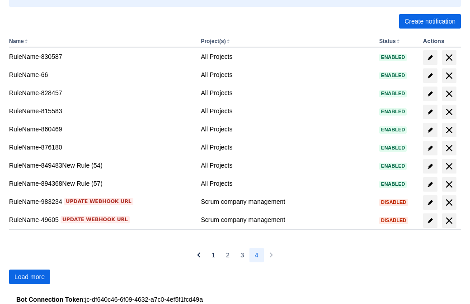 The width and height of the screenshot is (470, 304). What do you see at coordinates (213, 255) in the screenshot?
I see `span: 1` at bounding box center [213, 255].